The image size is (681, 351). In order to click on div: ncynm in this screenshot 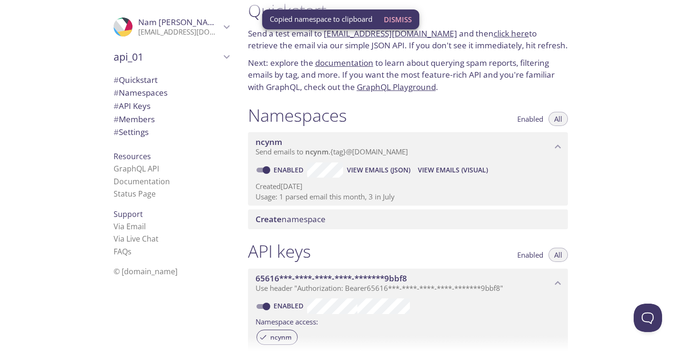, I will do `click(277, 337)`.